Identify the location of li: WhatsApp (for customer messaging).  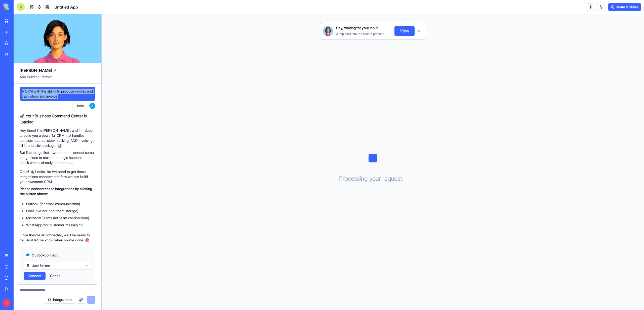
(61, 225).